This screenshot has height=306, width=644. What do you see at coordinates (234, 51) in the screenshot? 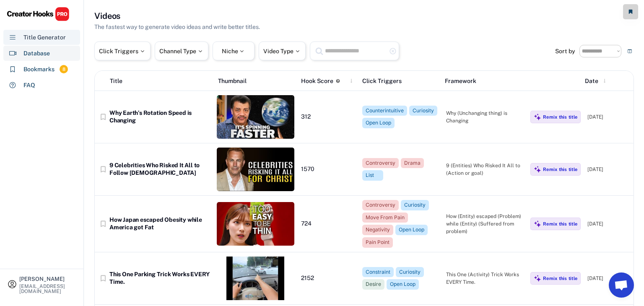
I see `div: Niche` at bounding box center [234, 51].